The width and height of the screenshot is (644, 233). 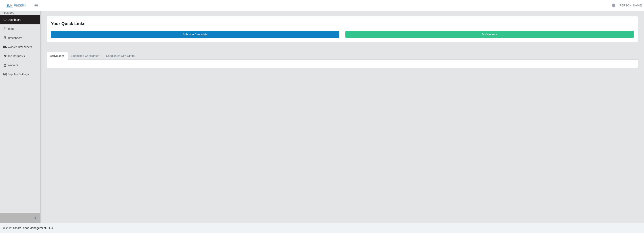 What do you see at coordinates (13, 65) in the screenshot?
I see `span: Workers` at bounding box center [13, 65].